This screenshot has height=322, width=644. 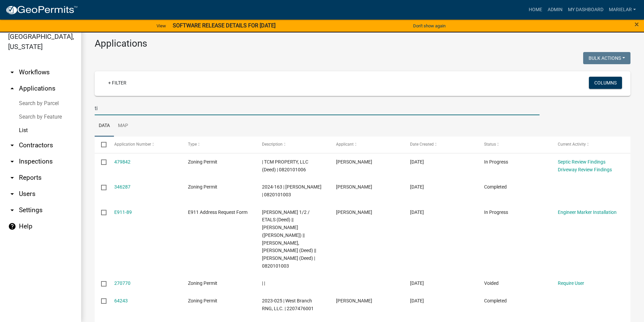 What do you see at coordinates (288, 304) in the screenshot?
I see `span: 2023-025 | West Branch RNG, LLC. | 2207476001` at bounding box center [288, 304].